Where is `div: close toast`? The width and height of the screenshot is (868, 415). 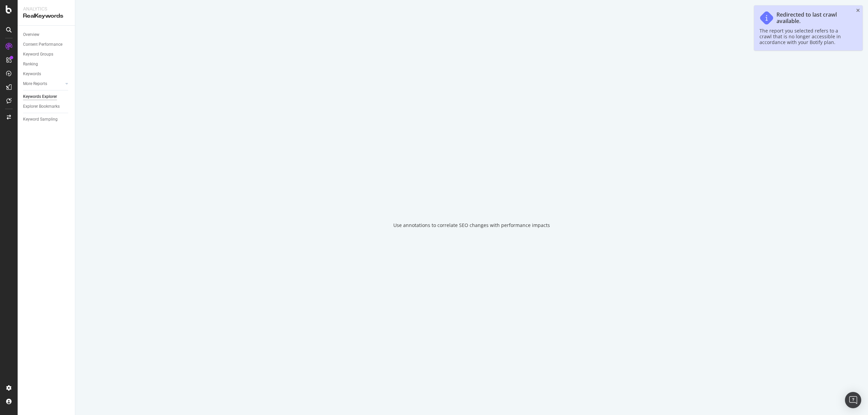 div: close toast is located at coordinates (857, 11).